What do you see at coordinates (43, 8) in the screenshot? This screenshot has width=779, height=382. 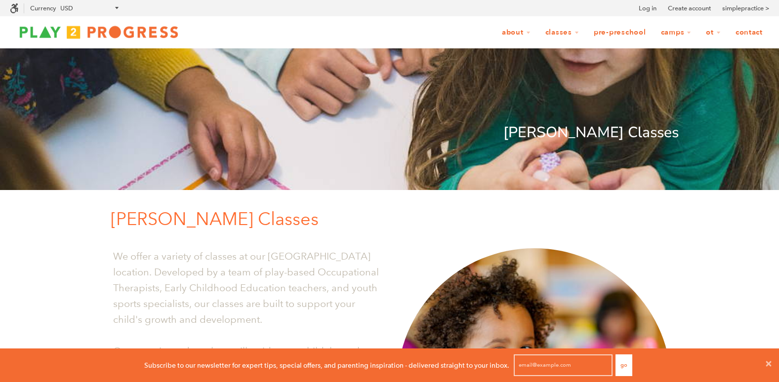 I see `label: Currency` at bounding box center [43, 8].